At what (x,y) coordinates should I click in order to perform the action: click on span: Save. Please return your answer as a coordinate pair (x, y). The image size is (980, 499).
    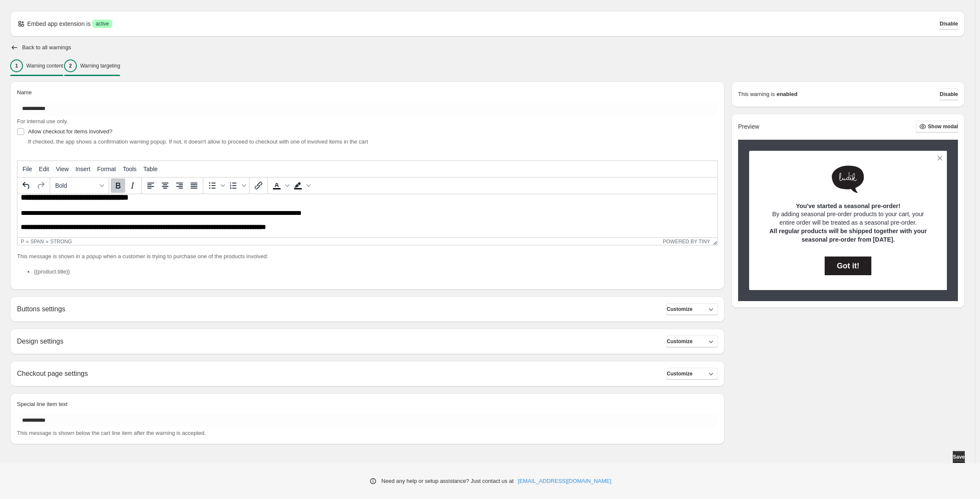
    Looking at the image, I should click on (958, 457).